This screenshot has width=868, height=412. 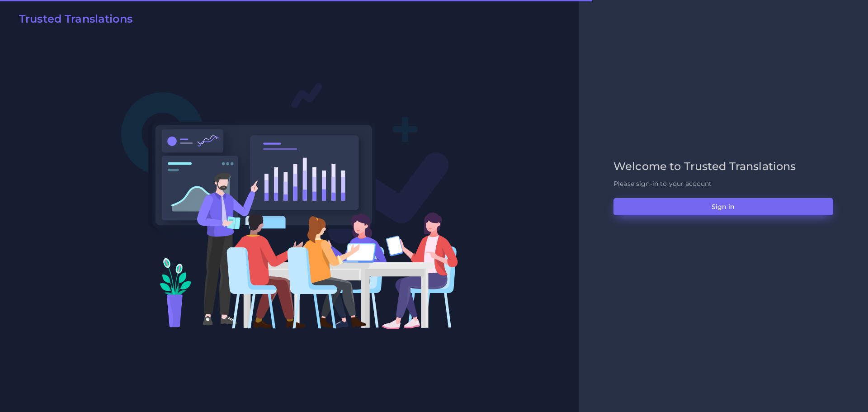 What do you see at coordinates (73, 21) in the screenshot?
I see `a: Trusted Translations` at bounding box center [73, 21].